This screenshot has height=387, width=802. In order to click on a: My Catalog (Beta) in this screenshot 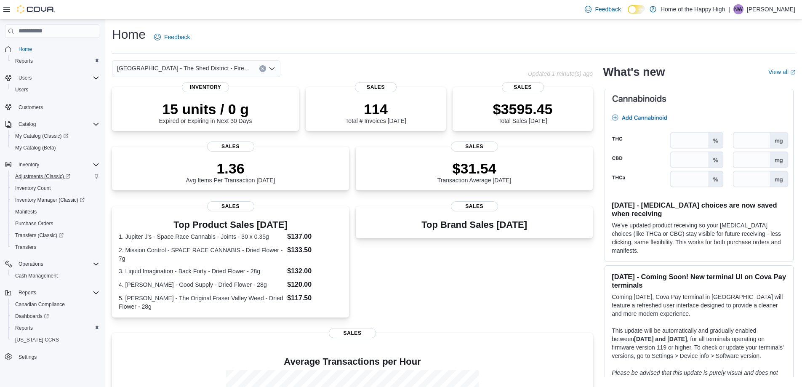, I will do `click(35, 148)`.